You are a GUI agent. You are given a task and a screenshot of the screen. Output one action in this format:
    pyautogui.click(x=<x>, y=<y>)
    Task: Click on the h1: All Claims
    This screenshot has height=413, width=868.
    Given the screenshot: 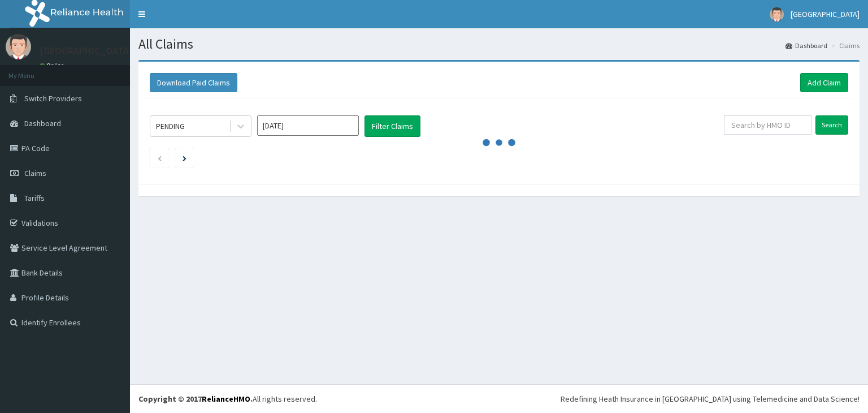 What is the action you would take?
    pyautogui.click(x=499, y=45)
    